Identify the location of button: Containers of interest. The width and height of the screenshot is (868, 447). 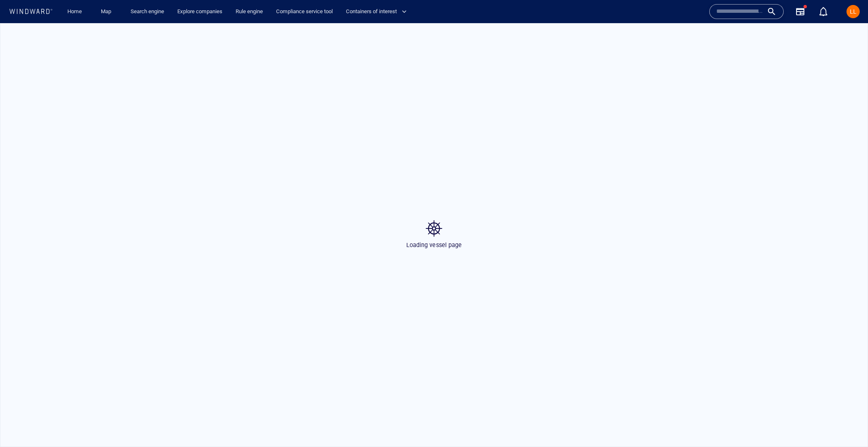
(379, 12).